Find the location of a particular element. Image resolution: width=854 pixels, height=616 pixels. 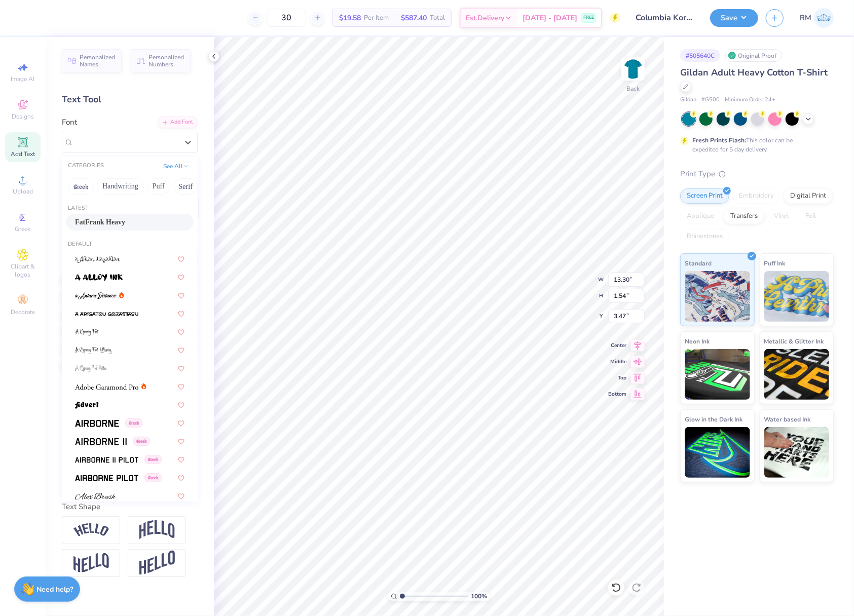

span: Gildan is located at coordinates (688, 100).